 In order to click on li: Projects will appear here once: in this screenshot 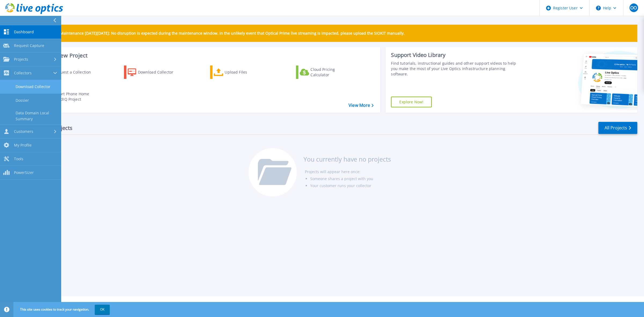, I will do `click(348, 172)`.